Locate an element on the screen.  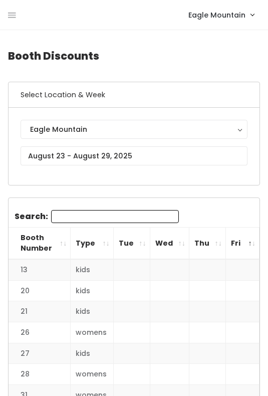
td: 28 is located at coordinates (40, 374).